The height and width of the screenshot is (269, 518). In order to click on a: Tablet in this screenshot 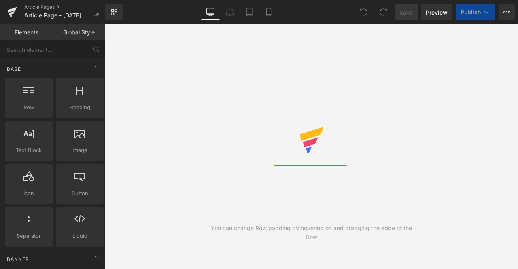, I will do `click(249, 12)`.